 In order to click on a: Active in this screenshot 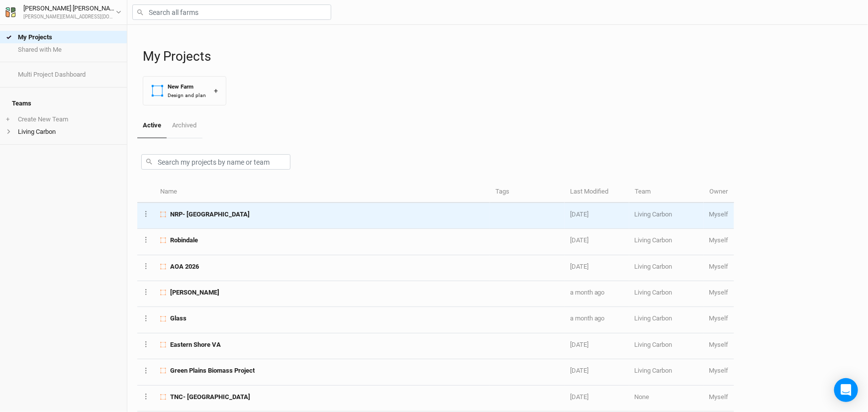, I will do `click(152, 126)`.